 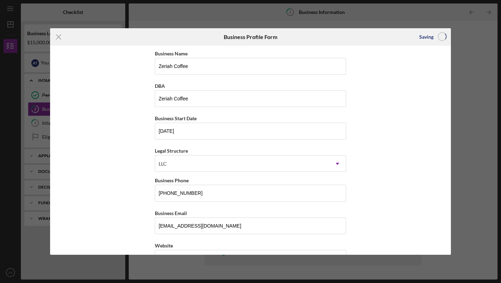 I want to click on div: LLC, so click(x=163, y=164).